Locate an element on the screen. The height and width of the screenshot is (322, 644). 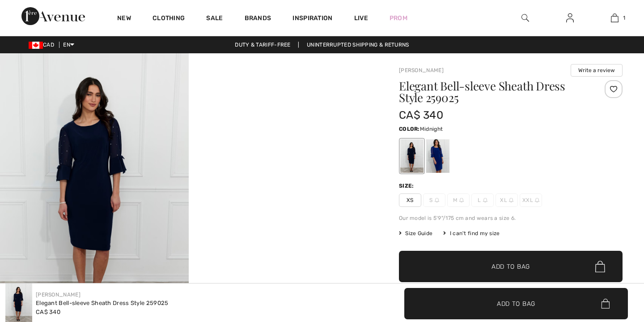
img: search the website is located at coordinates (525, 18).